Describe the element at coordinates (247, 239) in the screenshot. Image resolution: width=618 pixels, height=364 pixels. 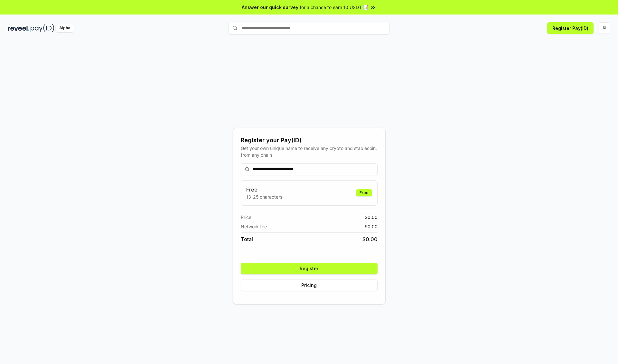
I see `span: Total` at that location.